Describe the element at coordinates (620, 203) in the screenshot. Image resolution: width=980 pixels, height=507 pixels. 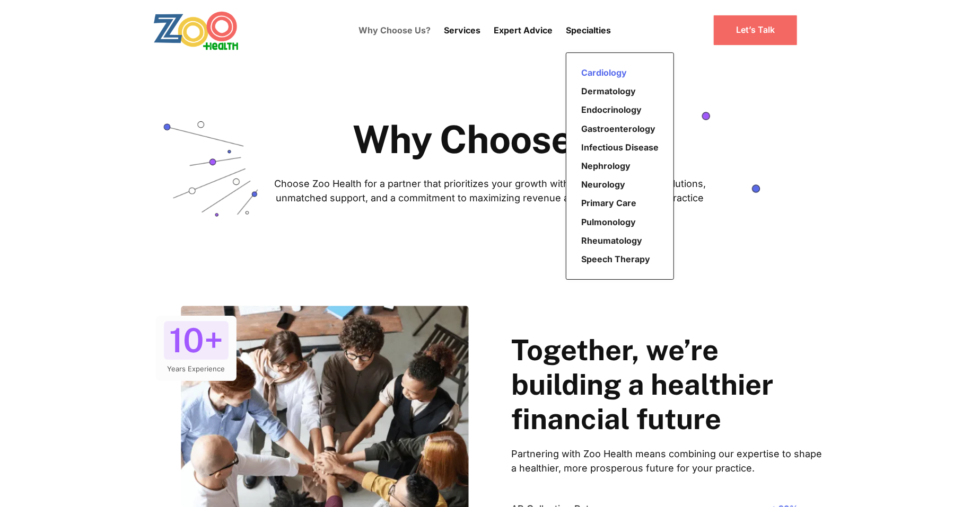
I see `a: Primary Care` at that location.